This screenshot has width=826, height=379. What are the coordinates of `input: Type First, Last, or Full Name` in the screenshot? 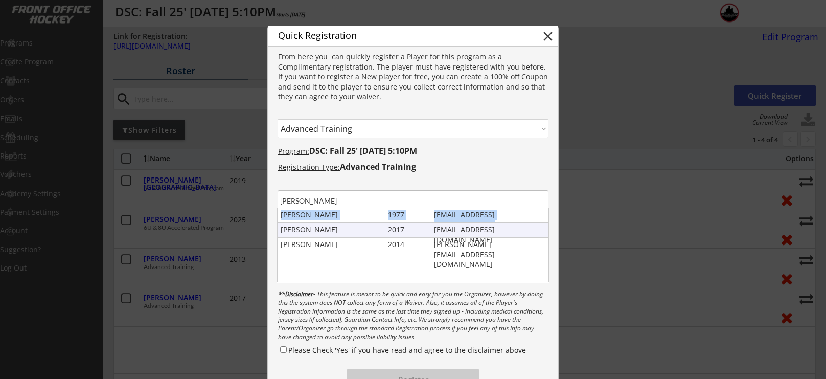 It's located at (413, 200).